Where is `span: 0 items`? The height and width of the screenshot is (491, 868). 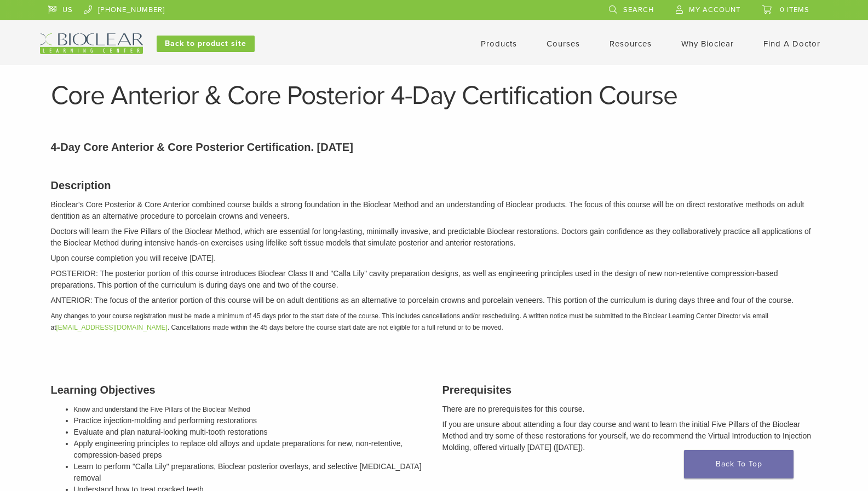
span: 0 items is located at coordinates (794, 10).